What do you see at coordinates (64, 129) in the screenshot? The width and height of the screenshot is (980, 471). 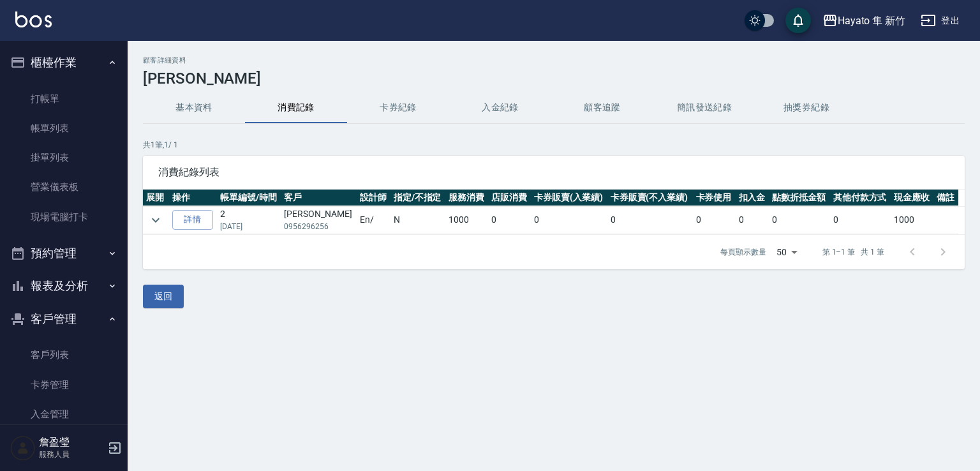 I see `a: 帳單列表` at bounding box center [64, 129].